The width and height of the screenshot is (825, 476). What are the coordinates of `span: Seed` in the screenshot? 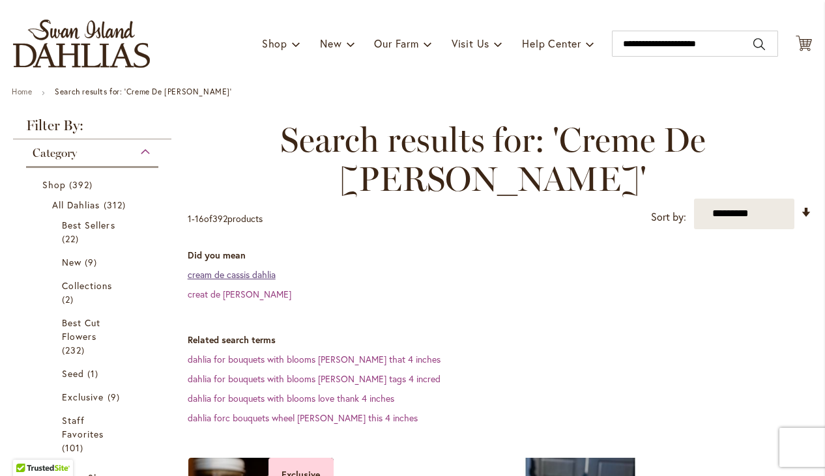 It's located at (73, 373).